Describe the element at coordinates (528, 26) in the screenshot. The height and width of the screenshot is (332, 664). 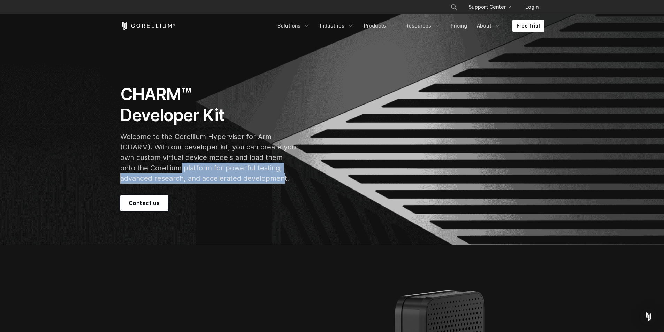
I see `a: Free Trial` at that location.